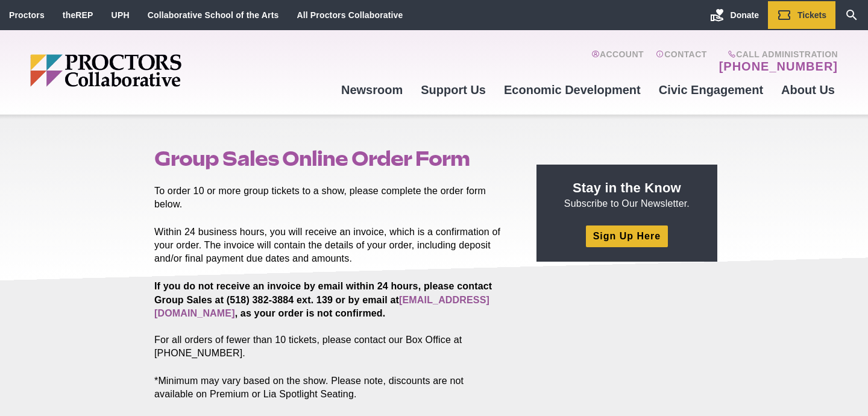 This screenshot has height=416, width=868. Describe the element at coordinates (627, 236) in the screenshot. I see `a: Sign Up Here` at that location.